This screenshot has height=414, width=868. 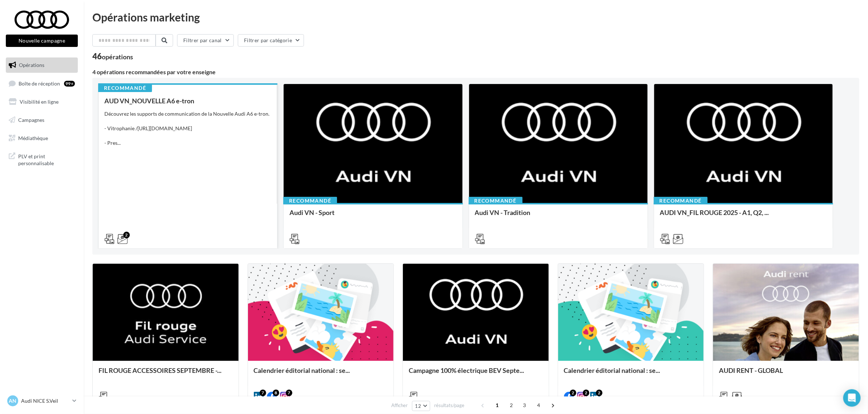 I want to click on span: Visibilité en ligne, so click(x=39, y=101).